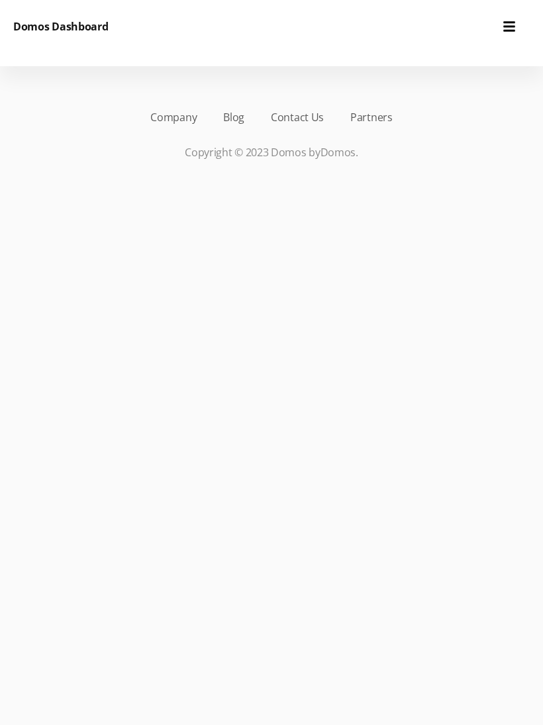 The height and width of the screenshot is (725, 543). What do you see at coordinates (61, 26) in the screenshot?
I see `h6: Domos Dashboard` at bounding box center [61, 26].